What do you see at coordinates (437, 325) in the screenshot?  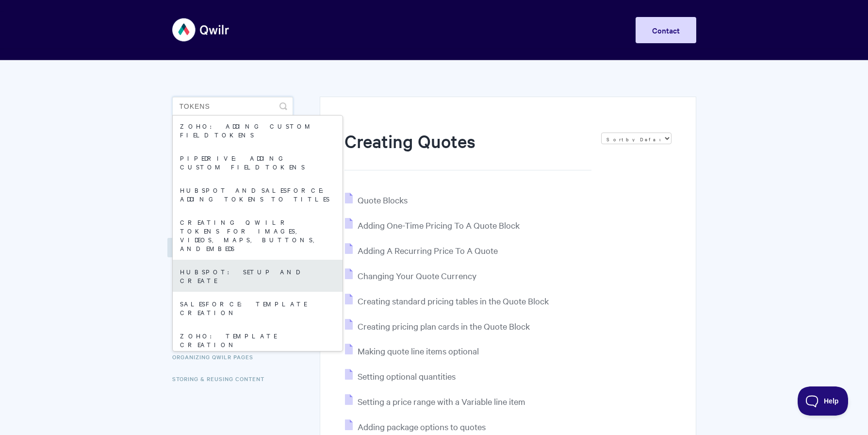 I see `a: Creating pricing plan cards in the Quote Block` at bounding box center [437, 325].